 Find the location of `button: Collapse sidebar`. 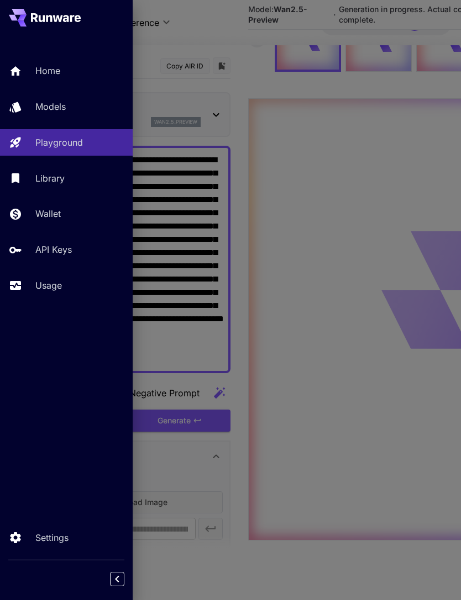

button: Collapse sidebar is located at coordinates (117, 579).